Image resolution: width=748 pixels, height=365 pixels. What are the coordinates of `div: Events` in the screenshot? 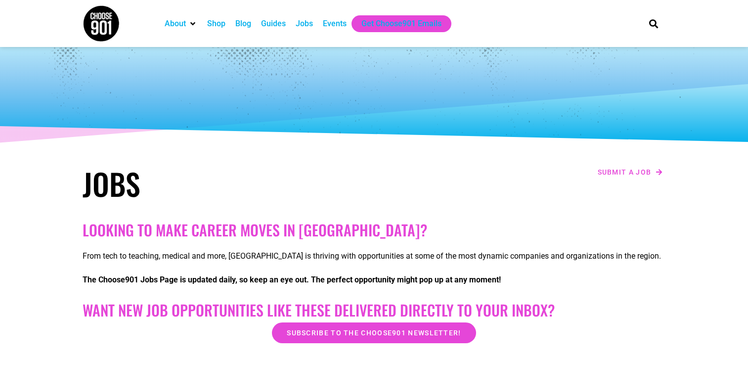 It's located at (335, 24).